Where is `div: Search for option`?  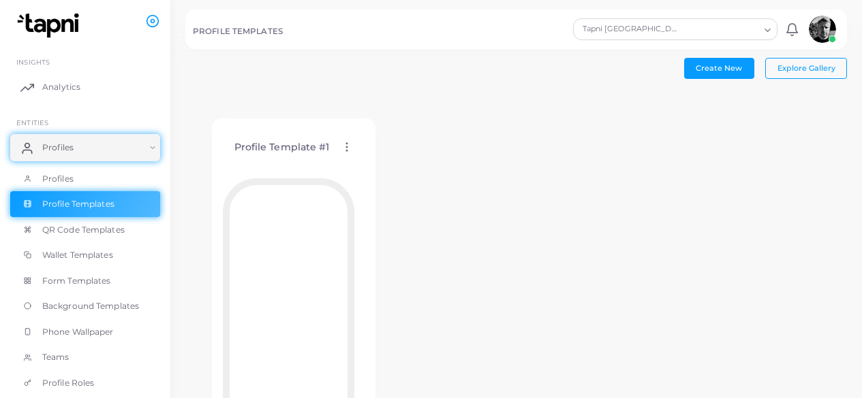 div: Search for option is located at coordinates (675, 29).